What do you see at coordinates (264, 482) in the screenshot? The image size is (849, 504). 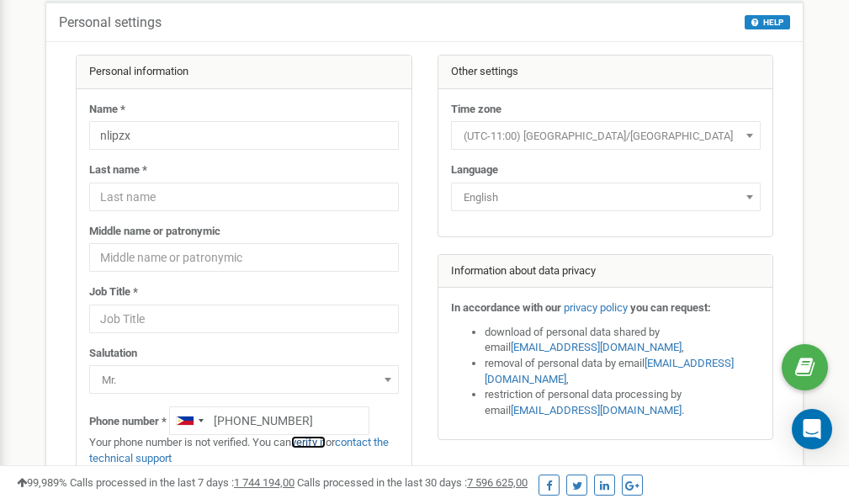 I see `u: 1 744 194,00` at bounding box center [264, 482].